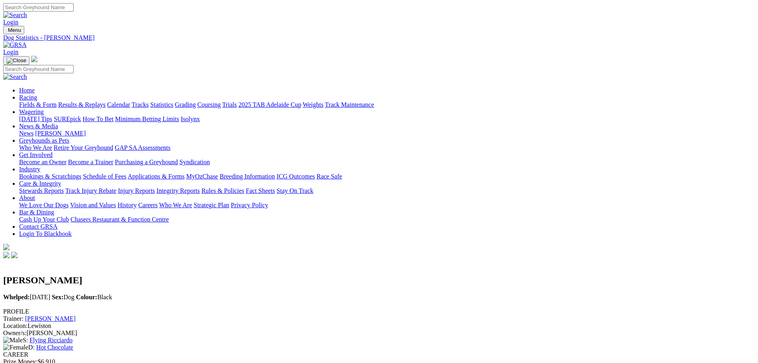 The width and height of the screenshot is (758, 363). I want to click on a: Stewards Reports, so click(41, 190).